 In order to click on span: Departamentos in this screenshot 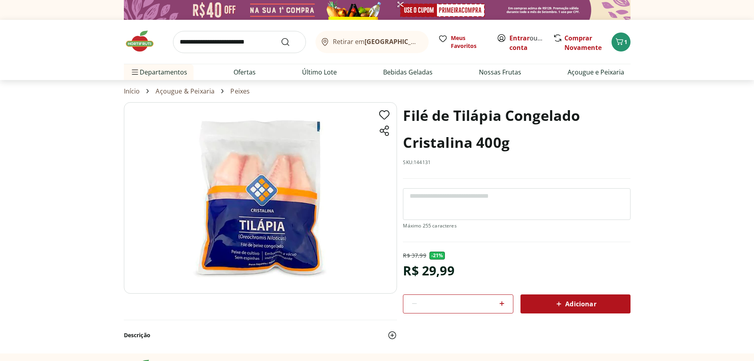, I will do `click(159, 72)`.